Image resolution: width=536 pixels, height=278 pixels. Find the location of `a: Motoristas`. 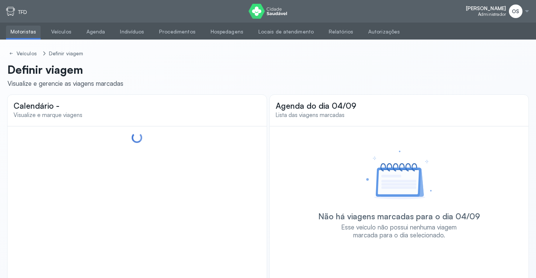

a: Motoristas is located at coordinates (23, 32).